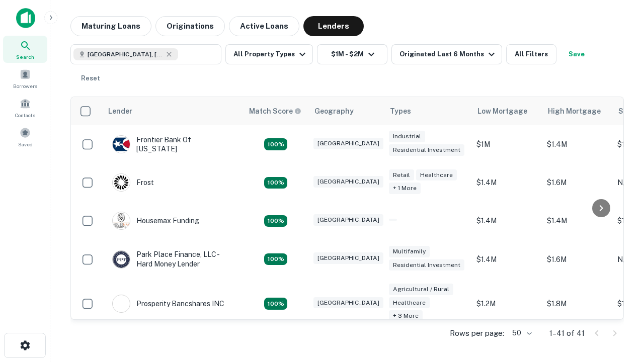 This screenshot has height=362, width=644. Describe the element at coordinates (91, 78) in the screenshot. I see `button: Reset` at that location.